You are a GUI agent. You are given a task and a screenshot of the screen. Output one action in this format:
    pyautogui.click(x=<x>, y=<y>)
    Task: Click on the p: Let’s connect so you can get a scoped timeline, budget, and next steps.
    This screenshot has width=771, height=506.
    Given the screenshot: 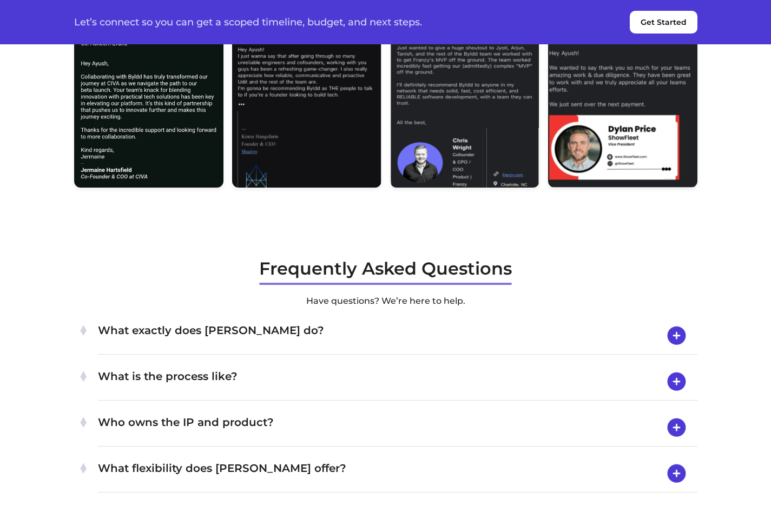 What is the action you would take?
    pyautogui.click(x=248, y=22)
    